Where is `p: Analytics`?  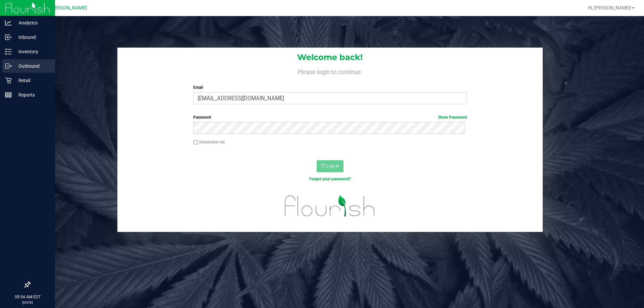 p: Analytics is located at coordinates (32, 23).